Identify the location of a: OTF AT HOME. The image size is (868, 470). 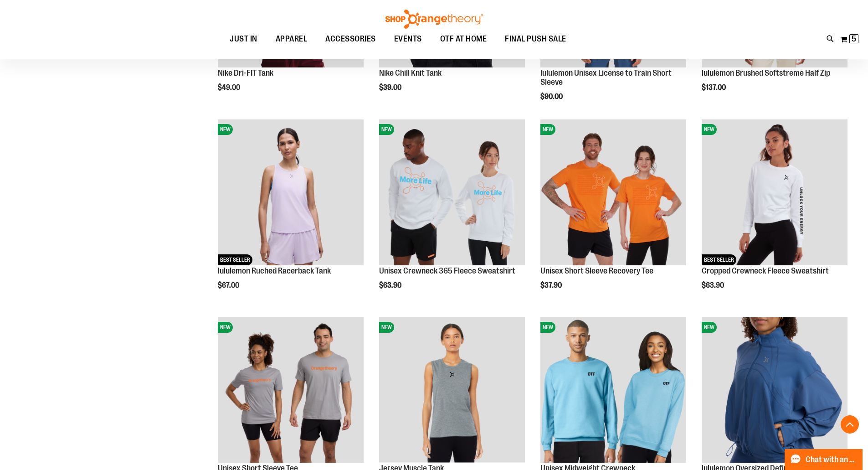
(464, 40).